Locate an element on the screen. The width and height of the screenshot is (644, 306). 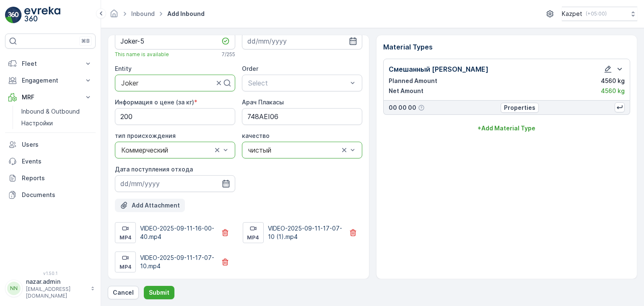
p: Users is located at coordinates (57, 144).